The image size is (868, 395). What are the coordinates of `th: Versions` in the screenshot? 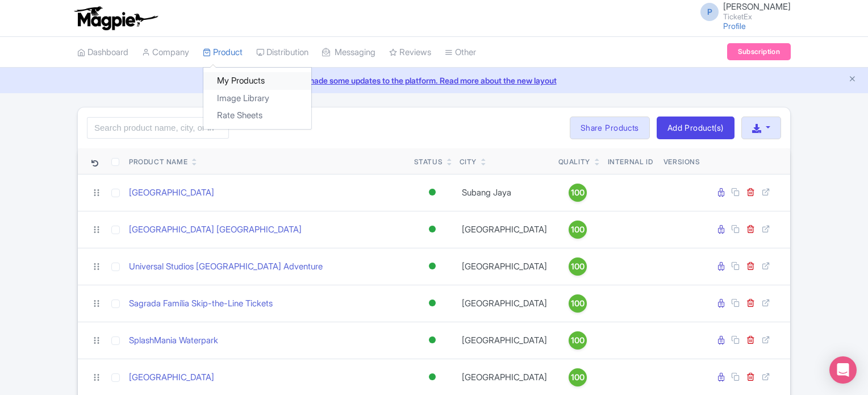 It's located at (682, 161).